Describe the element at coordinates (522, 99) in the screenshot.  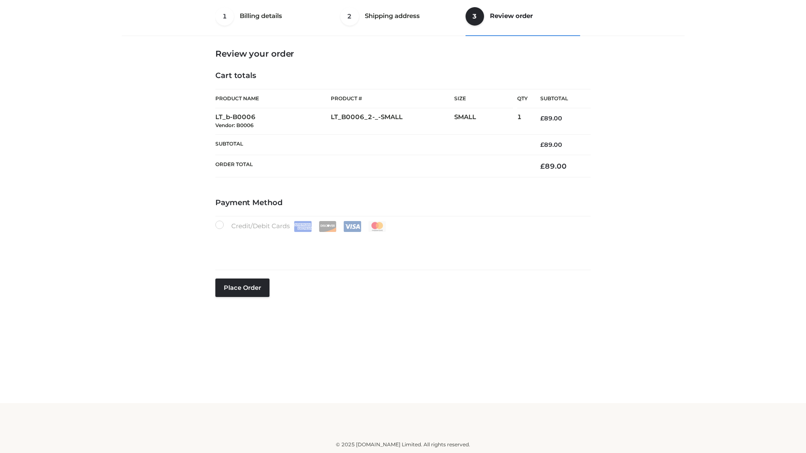
I see `th: Qty` at that location.